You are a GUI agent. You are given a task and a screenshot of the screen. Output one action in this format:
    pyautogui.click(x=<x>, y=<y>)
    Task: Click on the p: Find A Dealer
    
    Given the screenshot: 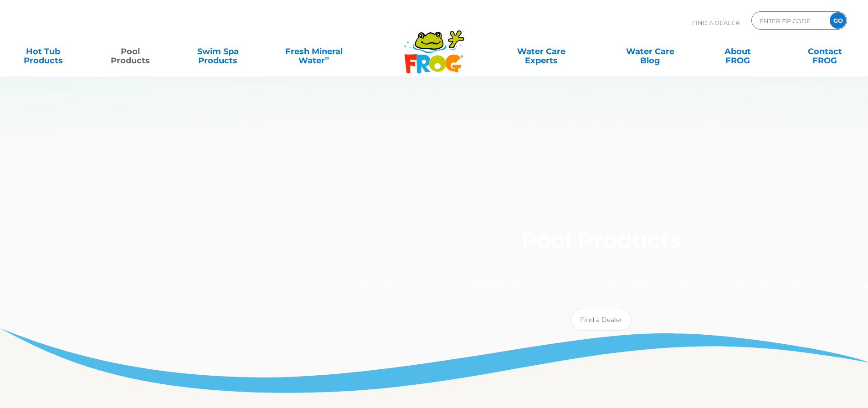 What is the action you would take?
    pyautogui.click(x=716, y=23)
    